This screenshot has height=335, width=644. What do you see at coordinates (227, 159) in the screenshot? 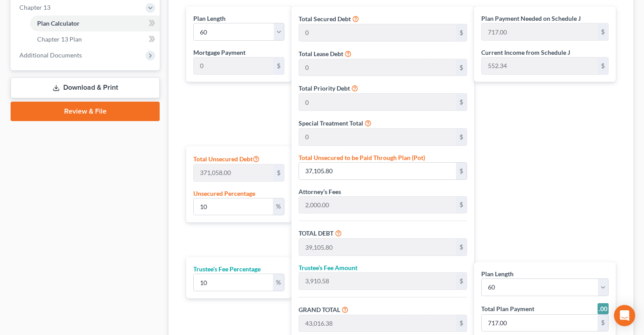
I see `label: Total Unsecured Debt` at bounding box center [227, 159].